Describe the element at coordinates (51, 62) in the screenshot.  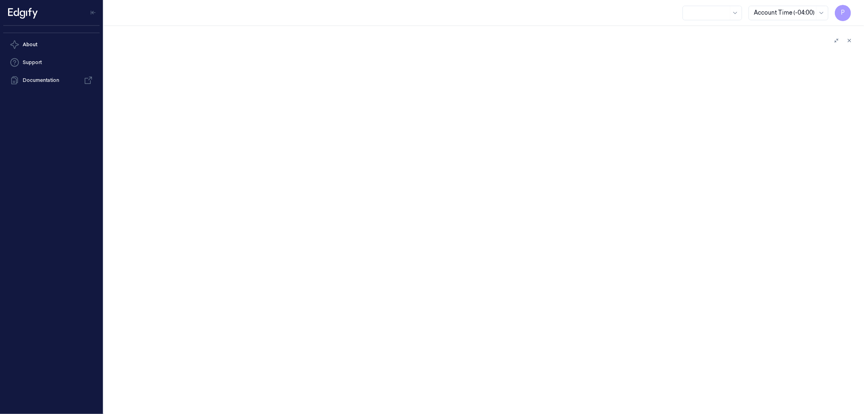
I see `a: Support` at that location.